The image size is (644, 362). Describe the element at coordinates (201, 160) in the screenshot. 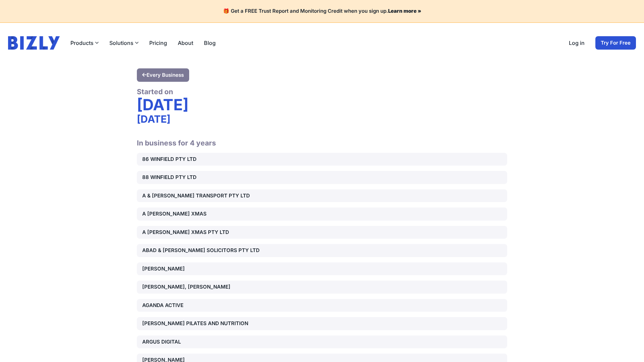

I see `div: 86 WINFIELD PTY LTD` at that location.